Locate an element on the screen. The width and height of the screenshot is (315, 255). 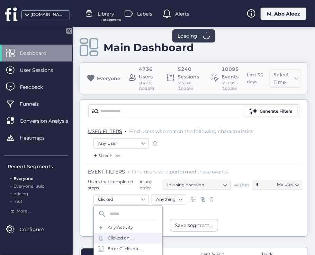
span: Heatmaps is located at coordinates (37, 138).